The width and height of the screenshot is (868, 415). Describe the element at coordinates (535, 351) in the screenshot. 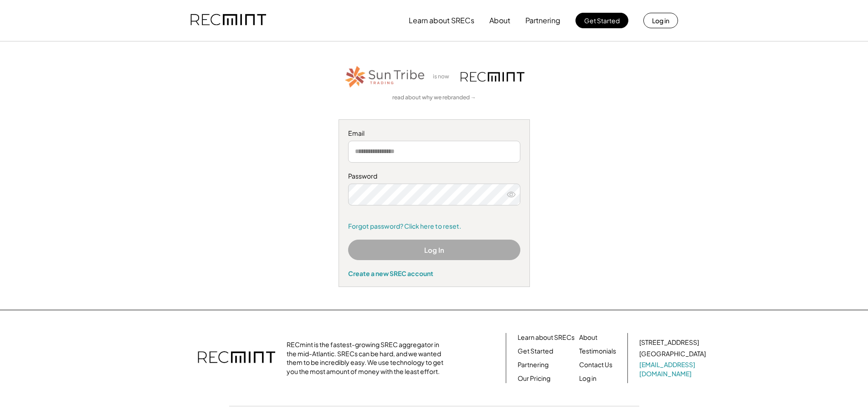

I see `a: Get Started` at that location.